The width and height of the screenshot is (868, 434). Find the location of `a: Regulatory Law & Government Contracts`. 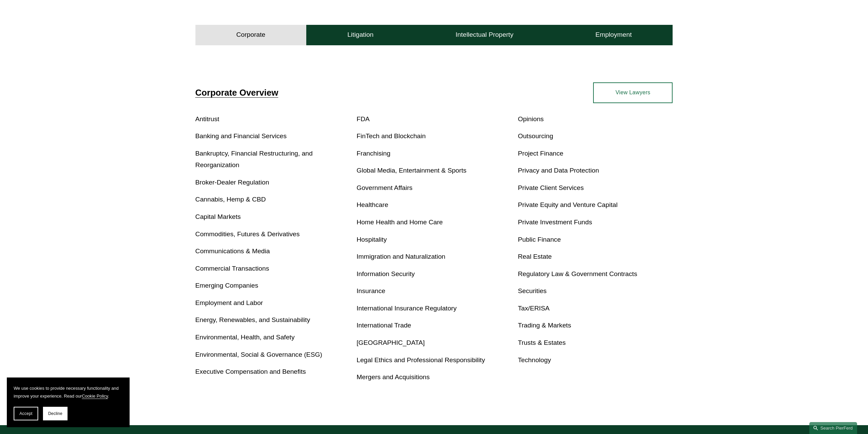

a: Regulatory Law & Government Contracts is located at coordinates (577, 274).